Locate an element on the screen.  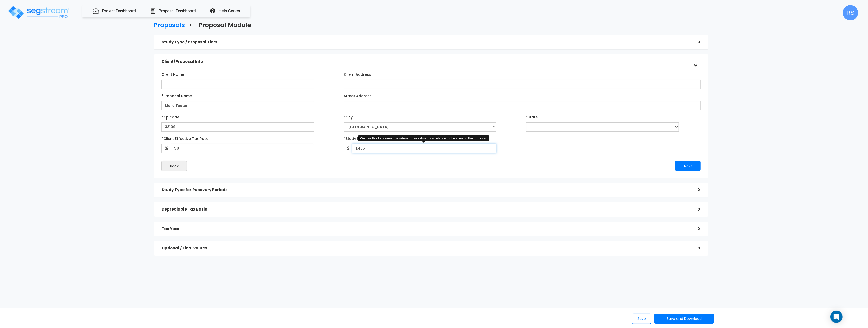
h5: Optional / Final values is located at coordinates (426, 248).